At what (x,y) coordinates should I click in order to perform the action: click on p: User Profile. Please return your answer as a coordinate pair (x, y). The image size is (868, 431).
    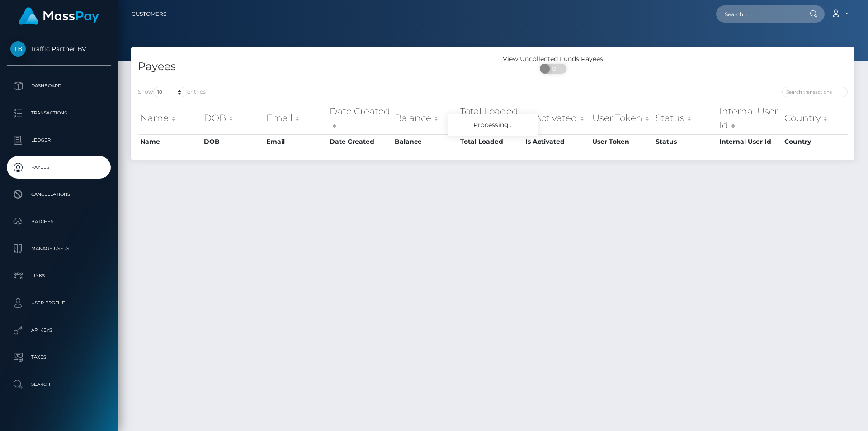
    Looking at the image, I should click on (59, 303).